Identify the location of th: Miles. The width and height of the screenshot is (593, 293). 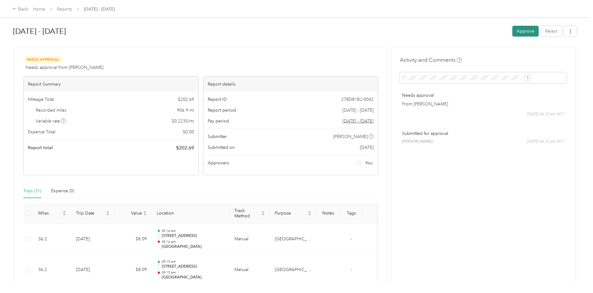
(52, 213).